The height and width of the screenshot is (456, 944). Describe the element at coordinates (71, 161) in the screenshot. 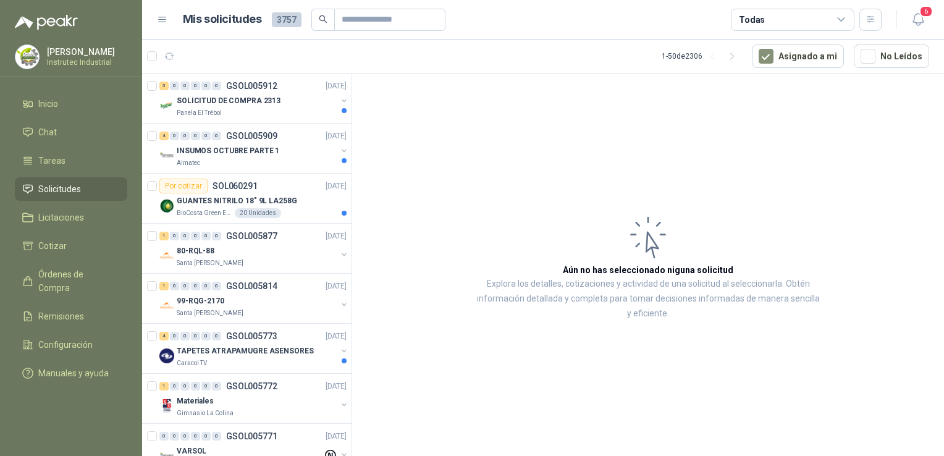

I see `a: Tareas` at that location.